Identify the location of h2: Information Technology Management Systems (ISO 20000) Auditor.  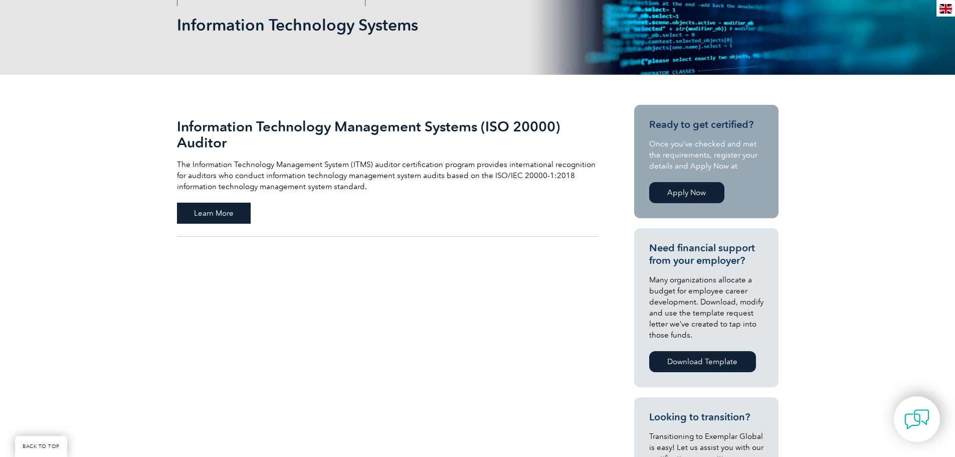
(388, 134).